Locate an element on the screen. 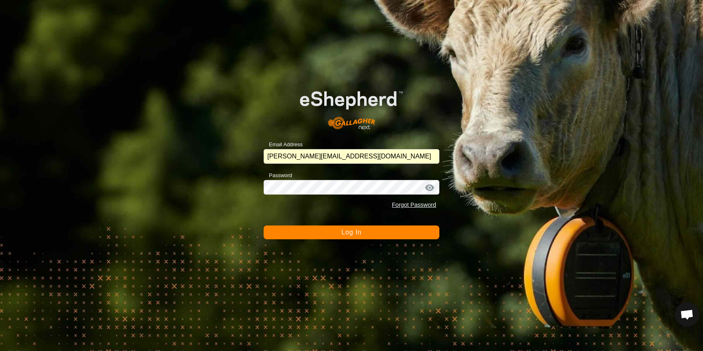 Image resolution: width=703 pixels, height=351 pixels. label: Password is located at coordinates (278, 176).